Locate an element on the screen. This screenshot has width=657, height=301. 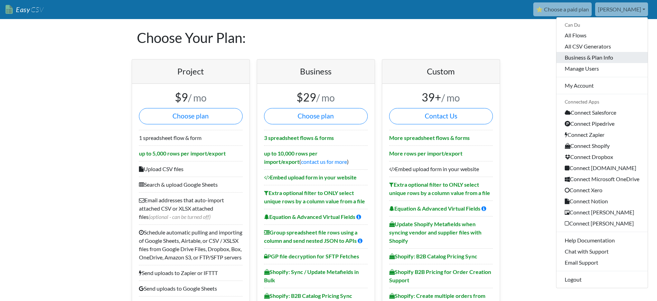
li: Embed upload form in your website is located at coordinates (441, 168).